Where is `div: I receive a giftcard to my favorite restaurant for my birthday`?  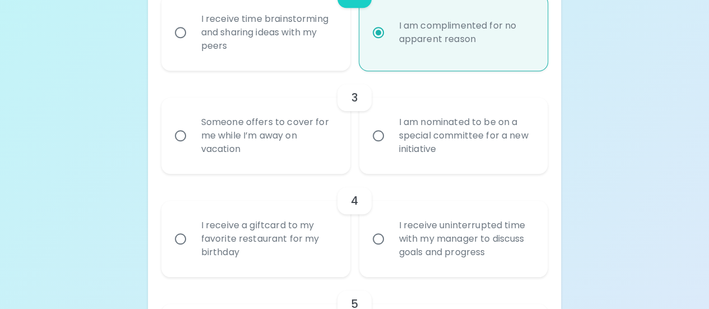
div: I receive a giftcard to my favorite restaurant for my birthday is located at coordinates (268, 239).